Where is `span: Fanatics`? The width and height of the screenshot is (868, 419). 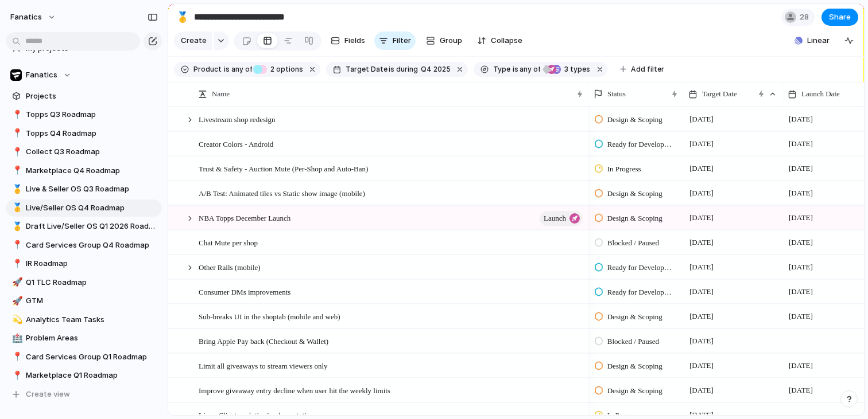
span: Fanatics is located at coordinates (41, 75).